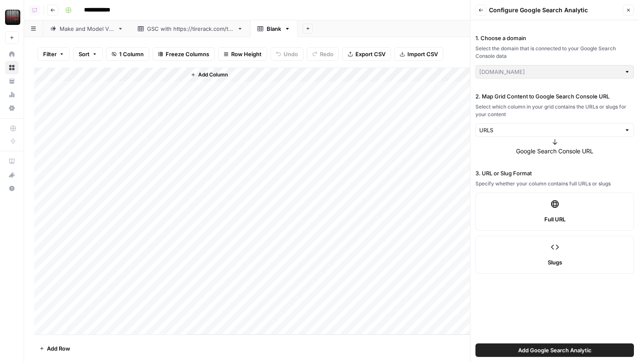 The image size is (639, 362). Describe the element at coordinates (132, 54) in the screenshot. I see `span: 1 Column` at that location.